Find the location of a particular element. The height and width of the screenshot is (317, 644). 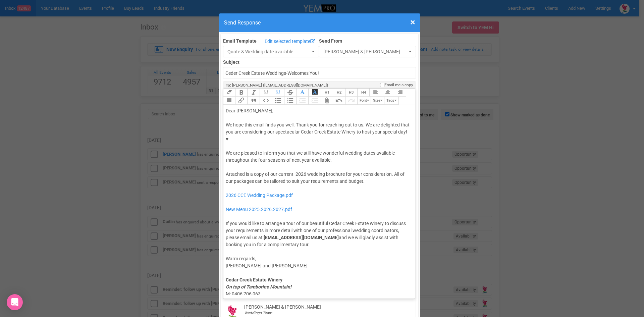

span: H3 is located at coordinates (351, 92).